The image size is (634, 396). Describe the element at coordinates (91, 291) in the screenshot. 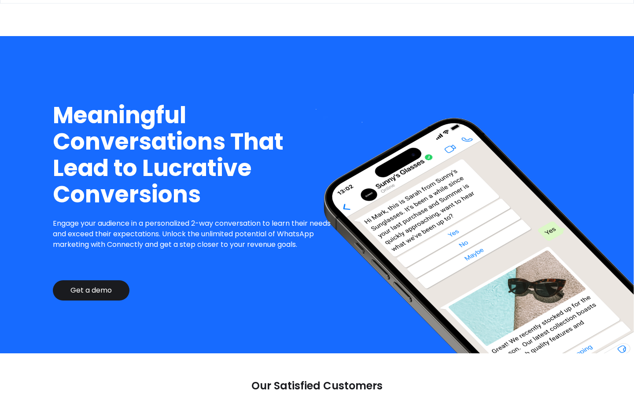

I see `a: Get a demo` at that location.